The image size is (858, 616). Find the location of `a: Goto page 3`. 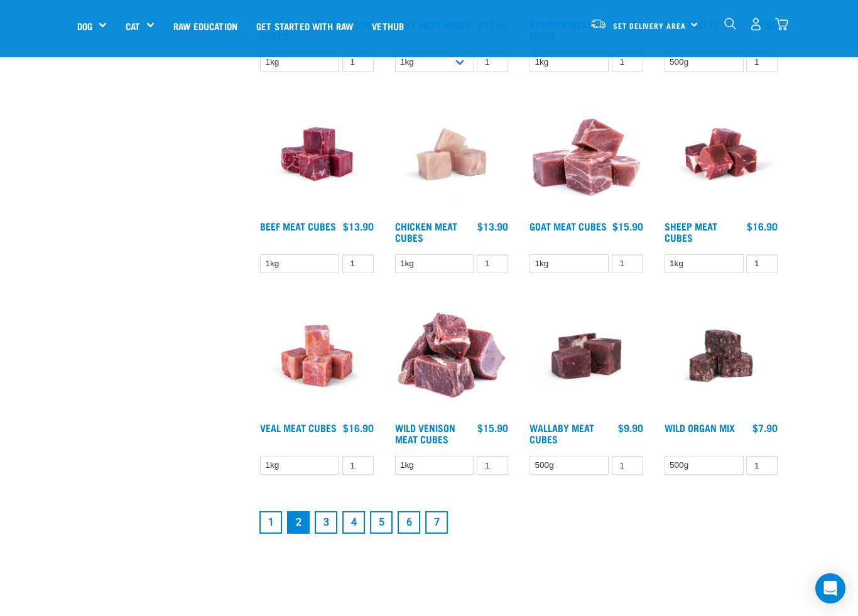

a: Goto page 3 is located at coordinates (326, 523).